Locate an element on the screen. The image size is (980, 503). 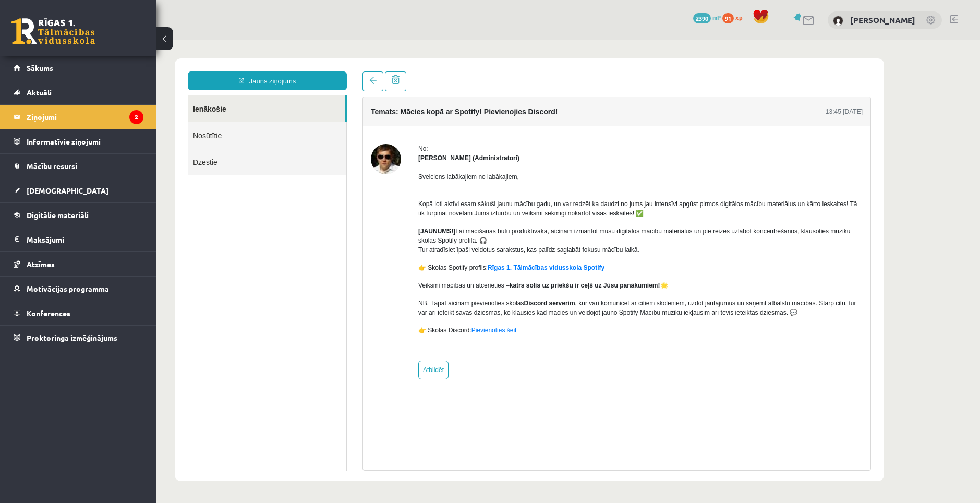
a: Pievienoties šeit is located at coordinates (338, 290).